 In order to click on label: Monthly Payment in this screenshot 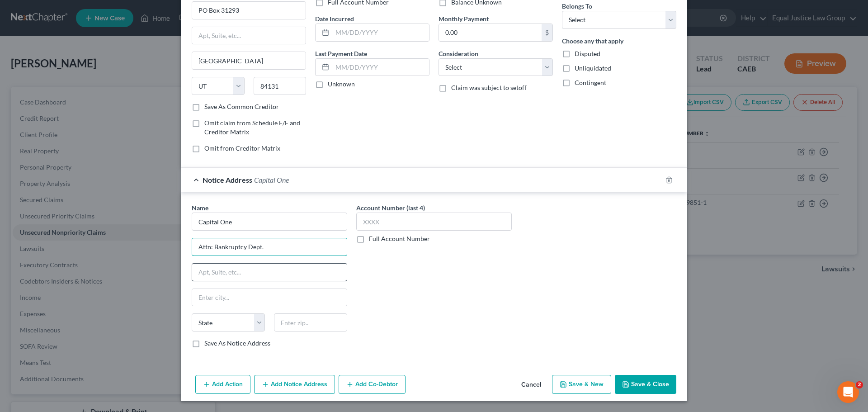, I will do `click(463, 19)`.